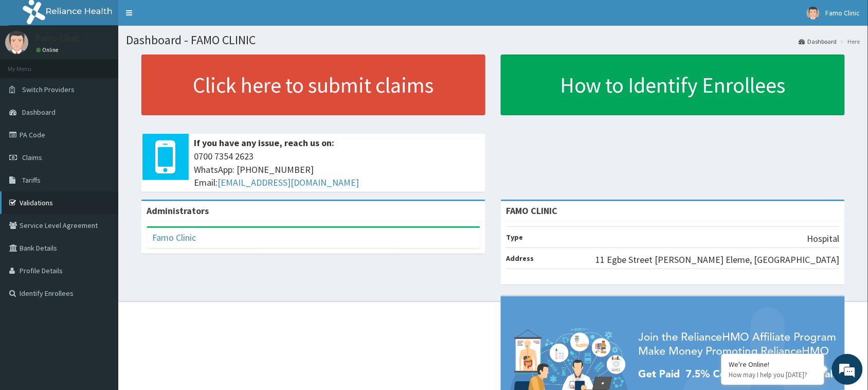  What do you see at coordinates (48, 50) in the screenshot?
I see `a: Online` at bounding box center [48, 50].